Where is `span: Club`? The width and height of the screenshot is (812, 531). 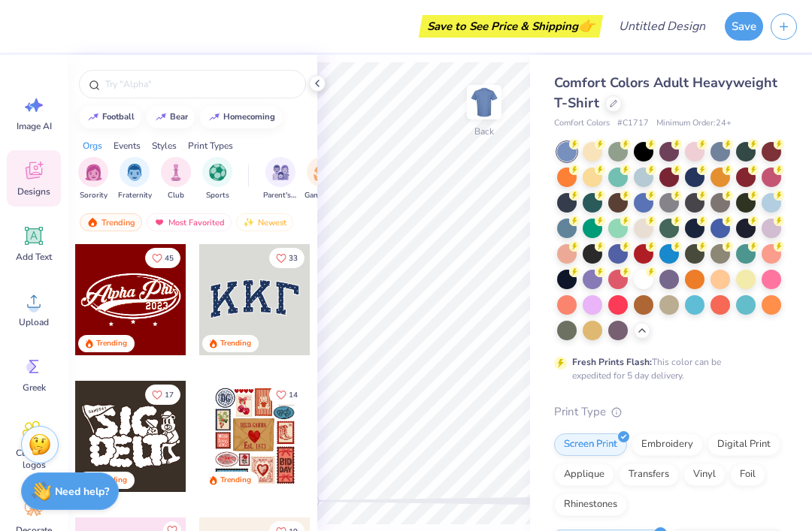 span: Club is located at coordinates (176, 195).